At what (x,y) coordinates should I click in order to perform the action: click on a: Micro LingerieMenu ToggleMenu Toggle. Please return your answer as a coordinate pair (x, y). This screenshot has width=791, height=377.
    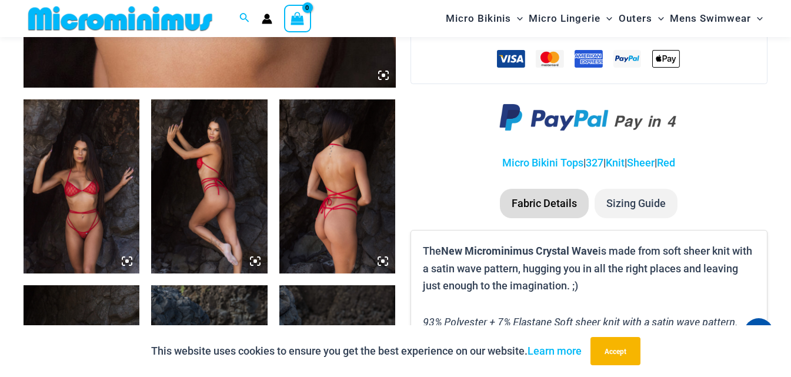
    Looking at the image, I should click on (570, 18).